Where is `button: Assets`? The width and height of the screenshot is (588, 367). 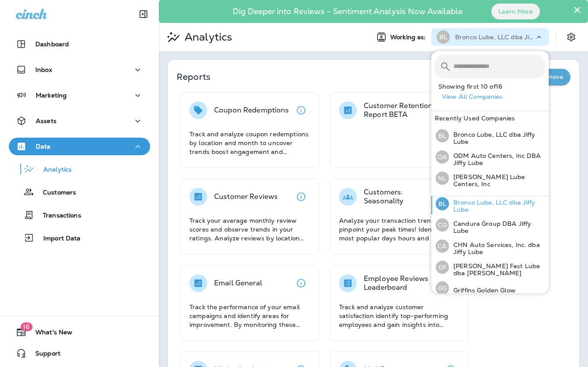 button: Assets is located at coordinates (79, 121).